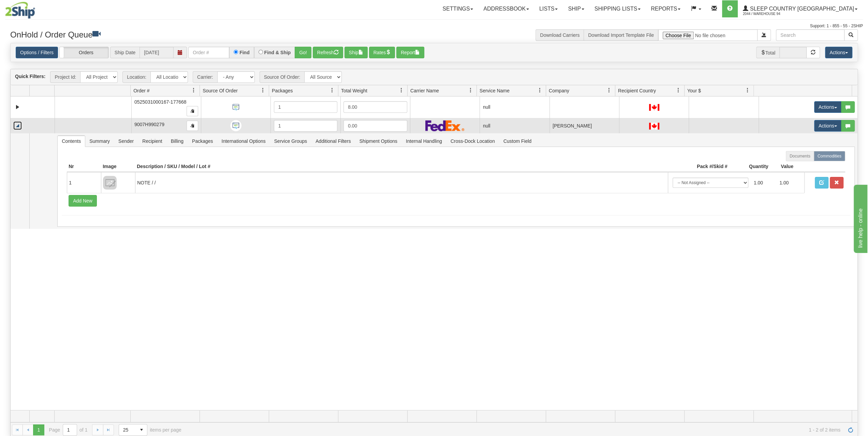  Describe the element at coordinates (444, 125) in the screenshot. I see `img: FedEx Express®` at that location.